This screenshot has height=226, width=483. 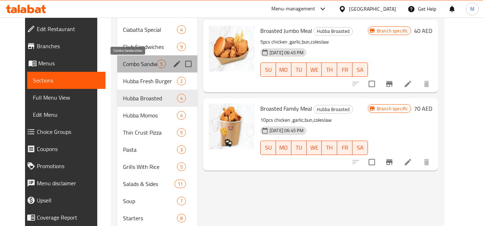 What do you see at coordinates (149, 184) in the screenshot?
I see `div: Salads & Sides` at bounding box center [149, 184].